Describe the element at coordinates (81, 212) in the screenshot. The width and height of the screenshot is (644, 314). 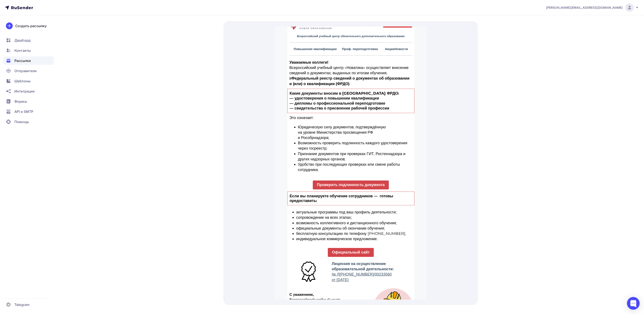
I see `li: индивидуальное коммерческое предложение.` at that location.